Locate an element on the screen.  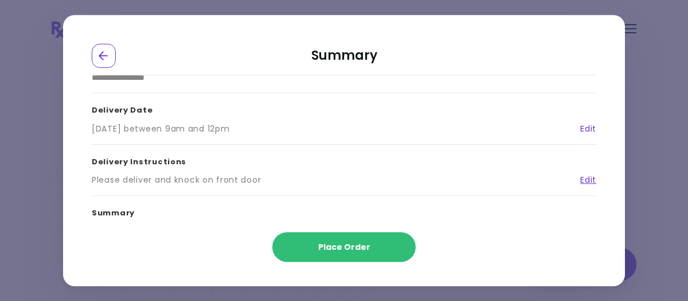
h3: Summary is located at coordinates (344, 211).